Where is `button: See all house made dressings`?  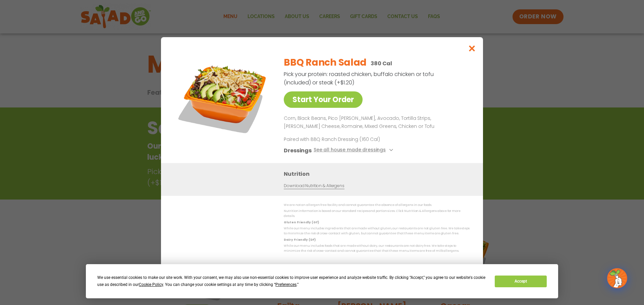 button: See all house made dressings is located at coordinates (354, 150).